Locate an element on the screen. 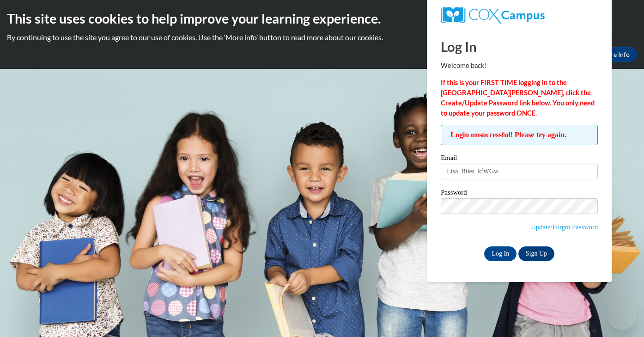  img: COX Campus is located at coordinates (492, 15).